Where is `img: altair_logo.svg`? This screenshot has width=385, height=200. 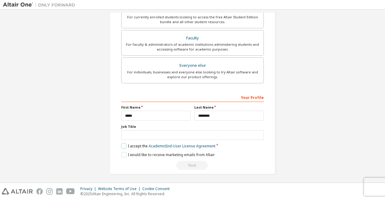 img: altair_logo.svg is located at coordinates (17, 191).